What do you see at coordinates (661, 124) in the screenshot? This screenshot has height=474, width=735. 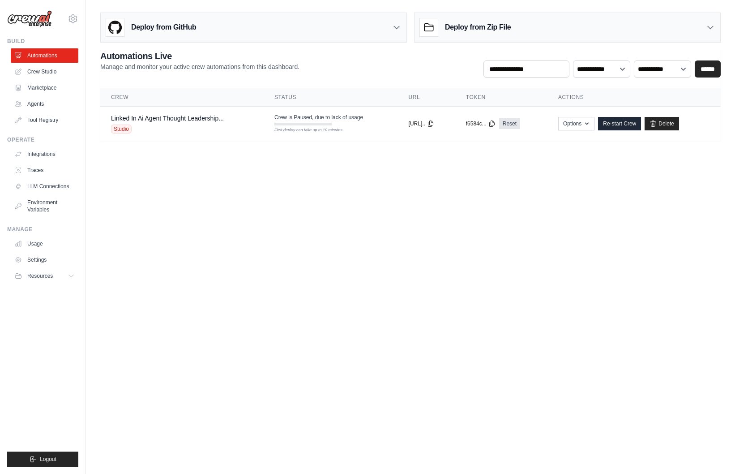 I see `a: Delete` at bounding box center [661, 124].